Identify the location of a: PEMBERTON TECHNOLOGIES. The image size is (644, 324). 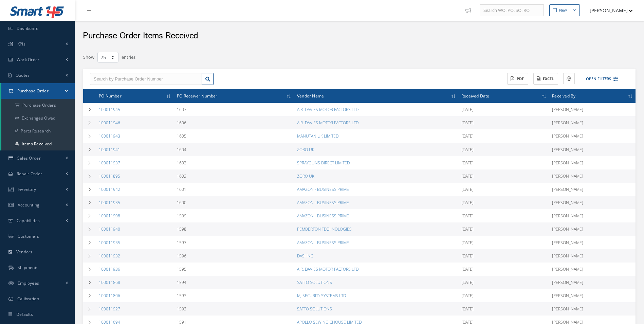
(324, 229).